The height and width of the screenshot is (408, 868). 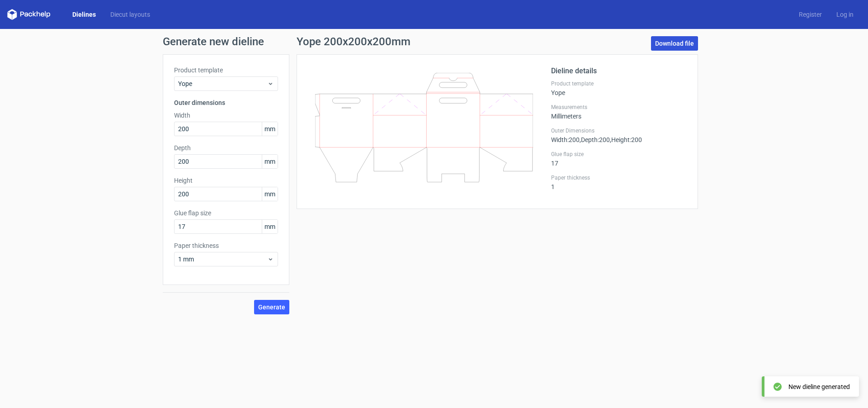 I want to click on div: New dieline generated, so click(x=819, y=386).